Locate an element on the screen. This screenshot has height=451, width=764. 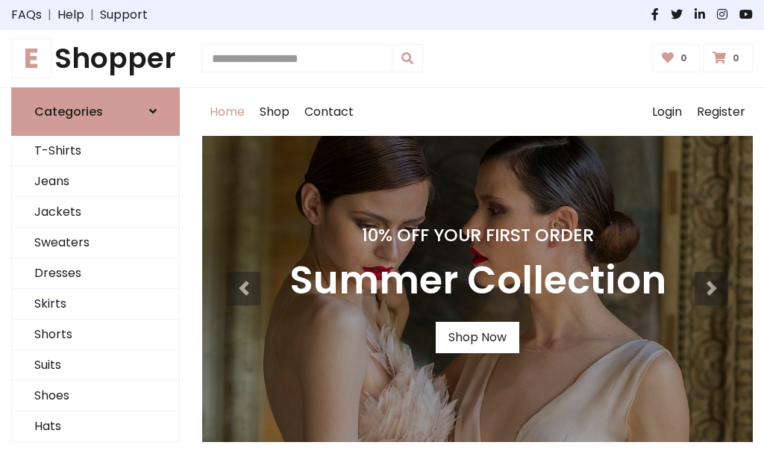
a: Contact is located at coordinates (329, 112).